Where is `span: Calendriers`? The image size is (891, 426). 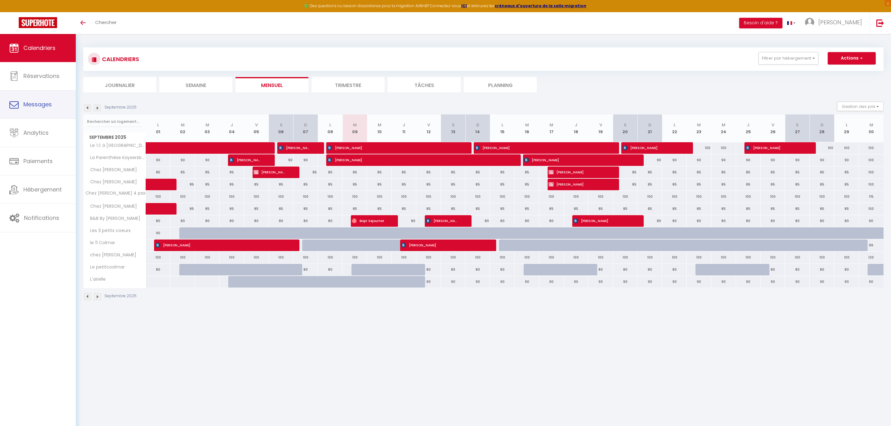 span: Calendriers is located at coordinates (39, 48).